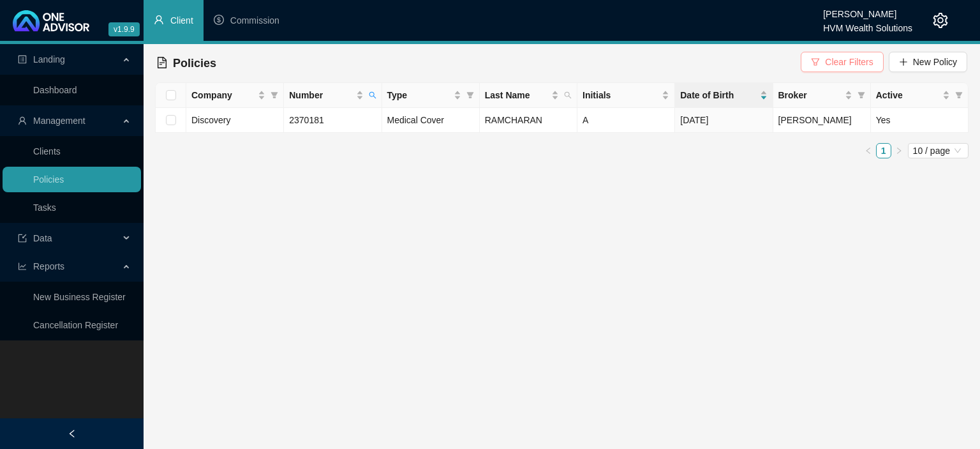  What do you see at coordinates (899, 151) in the screenshot?
I see `span: right` at bounding box center [899, 151].